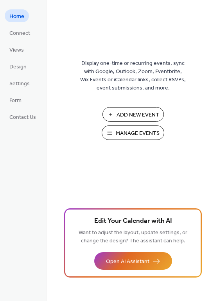  I want to click on a: Views, so click(16, 49).